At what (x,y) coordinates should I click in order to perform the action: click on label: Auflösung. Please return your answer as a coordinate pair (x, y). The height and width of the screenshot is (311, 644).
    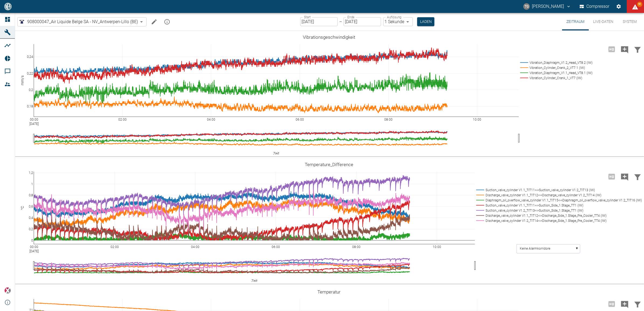
    Looking at the image, I should click on (394, 17).